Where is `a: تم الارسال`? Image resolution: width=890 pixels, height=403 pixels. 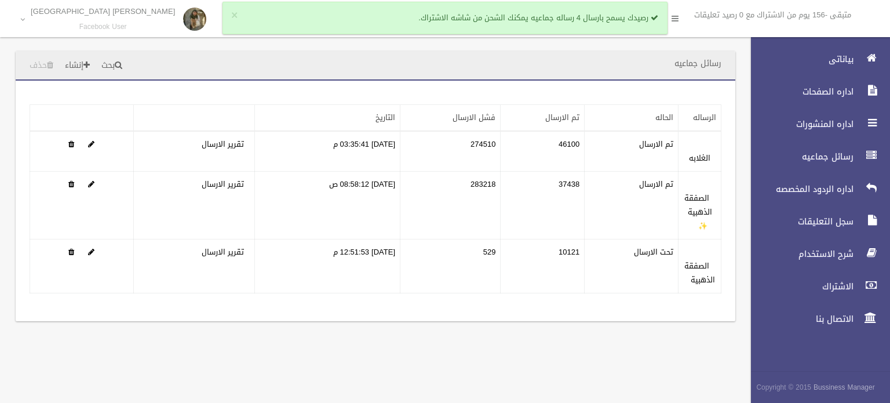
a: تم الارسال is located at coordinates (562, 117).